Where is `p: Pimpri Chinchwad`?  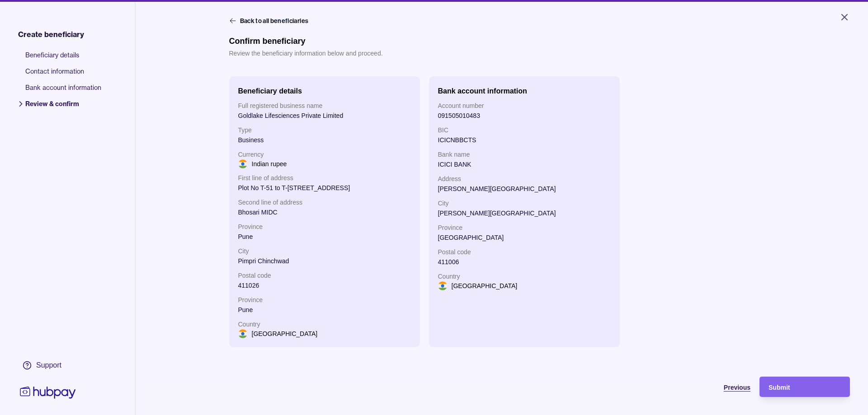
p: Pimpri Chinchwad is located at coordinates (325, 261).